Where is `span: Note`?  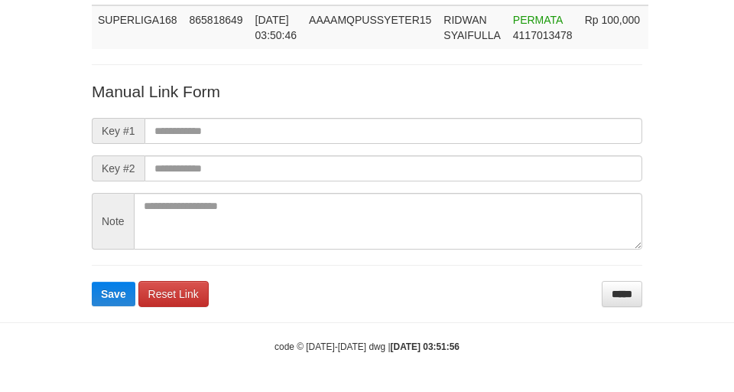 span: Note is located at coordinates (112, 221).